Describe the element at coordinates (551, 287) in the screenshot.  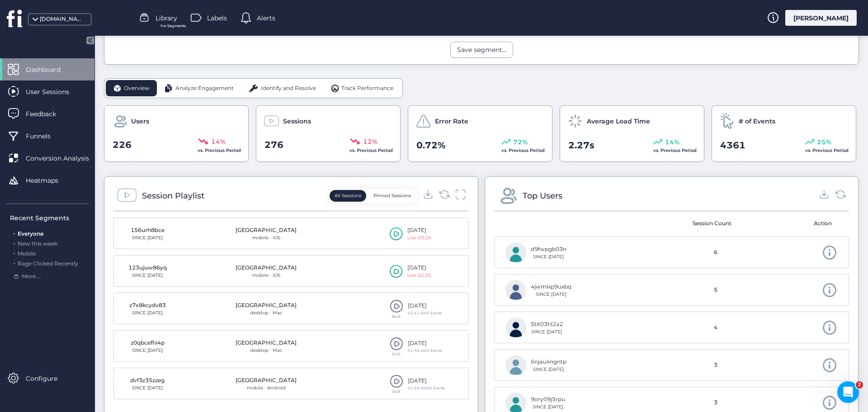
I see `div: 4jwmlxp9uxbq` at that location.